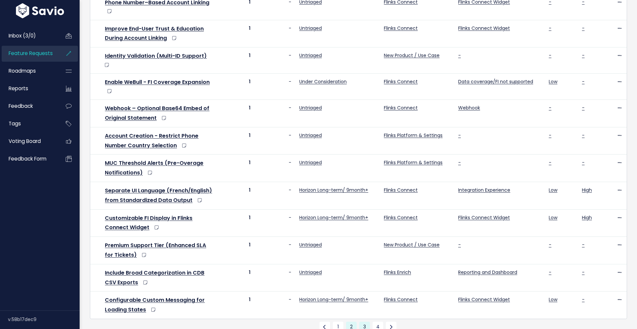 The image size is (637, 329). What do you see at coordinates (157, 113) in the screenshot?
I see `a: Webhook – Optional Base64 Embed of Original Statement` at bounding box center [157, 113].